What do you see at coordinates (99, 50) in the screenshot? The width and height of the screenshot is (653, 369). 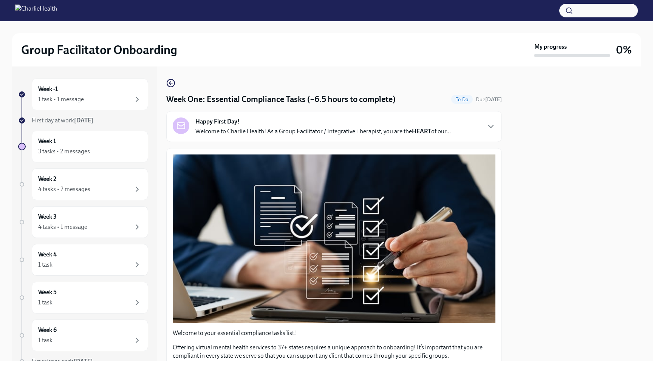 I see `h2: Group Facilitator Onboarding` at bounding box center [99, 50].